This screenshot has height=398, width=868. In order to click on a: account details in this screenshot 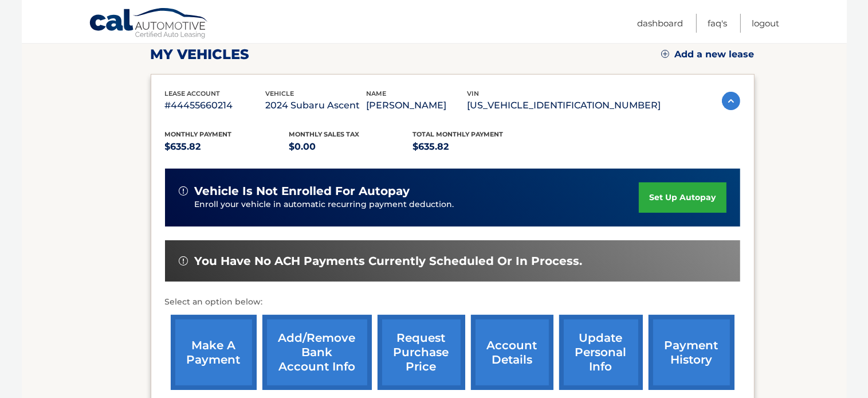, I will do `click(512, 352)`.